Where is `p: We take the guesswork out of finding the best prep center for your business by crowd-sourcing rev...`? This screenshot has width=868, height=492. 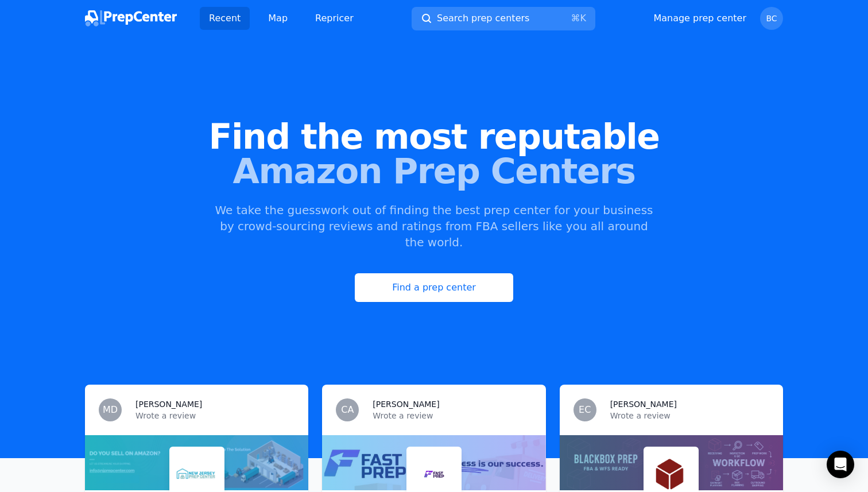
p: We take the guesswork out of finding the best prep center for your business by crowd-sourcing rev... is located at coordinates (434, 226).